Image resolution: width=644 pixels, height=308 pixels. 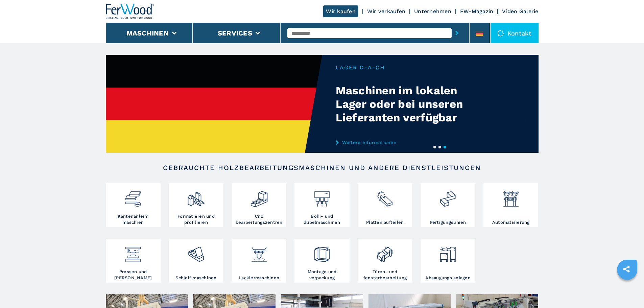 What do you see at coordinates (385, 205) in the screenshot?
I see `a: Platten aufteilen` at bounding box center [385, 205].